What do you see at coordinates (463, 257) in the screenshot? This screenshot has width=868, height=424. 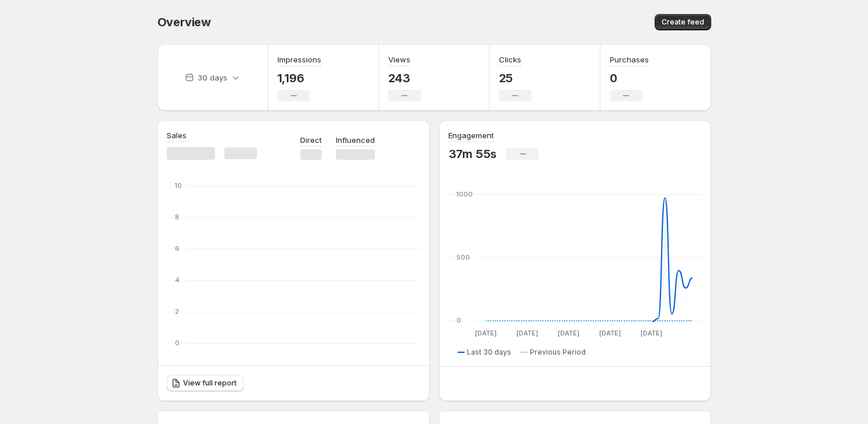 I see `text: 500` at bounding box center [463, 257].